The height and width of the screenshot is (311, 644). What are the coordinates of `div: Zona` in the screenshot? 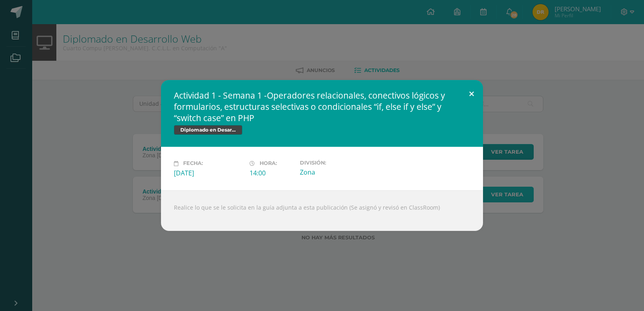 It's located at (335, 172).